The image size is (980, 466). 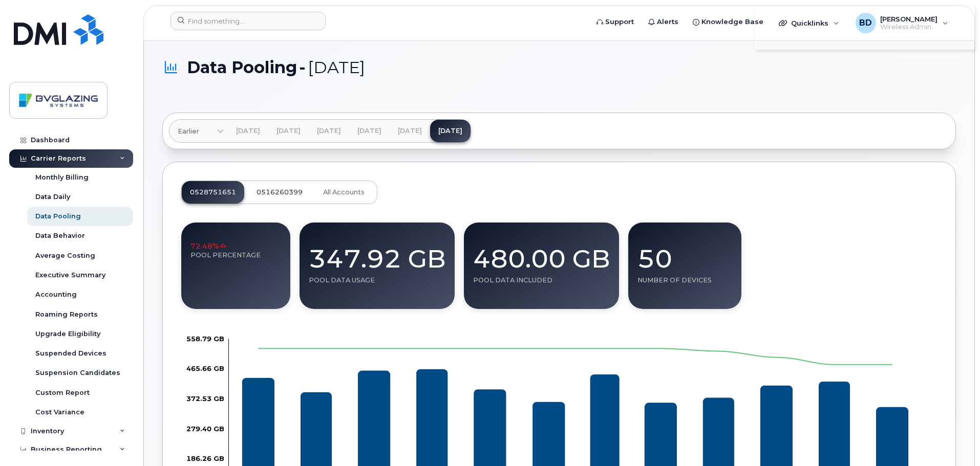 I want to click on div: Pool data included, so click(x=541, y=280).